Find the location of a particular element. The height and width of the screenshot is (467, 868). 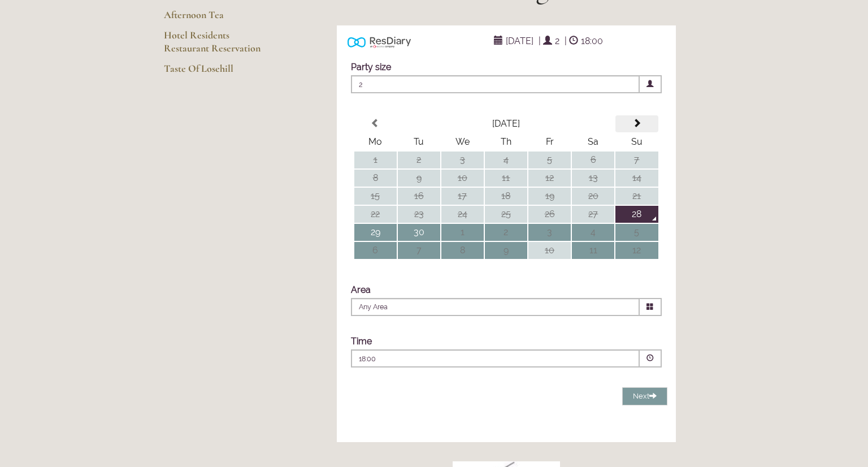

p: 18:00 is located at coordinates (461, 359).